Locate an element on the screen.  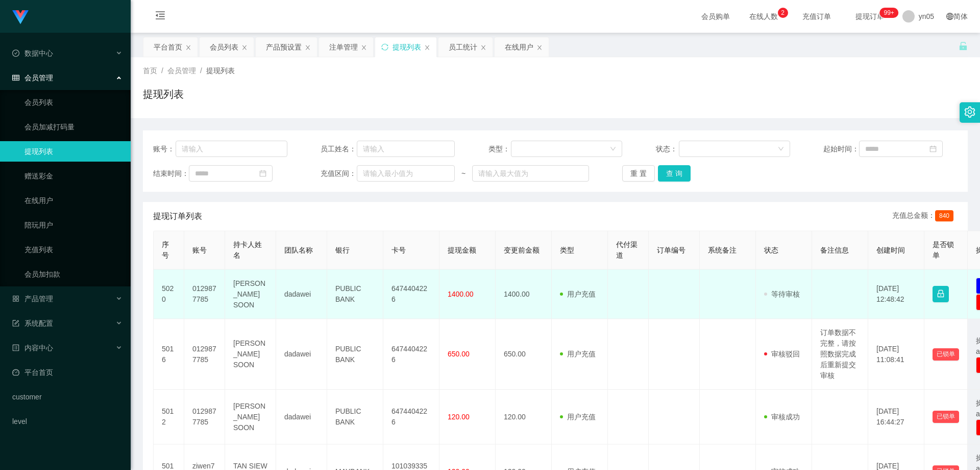
a: 充值列表 is located at coordinates (73, 250).